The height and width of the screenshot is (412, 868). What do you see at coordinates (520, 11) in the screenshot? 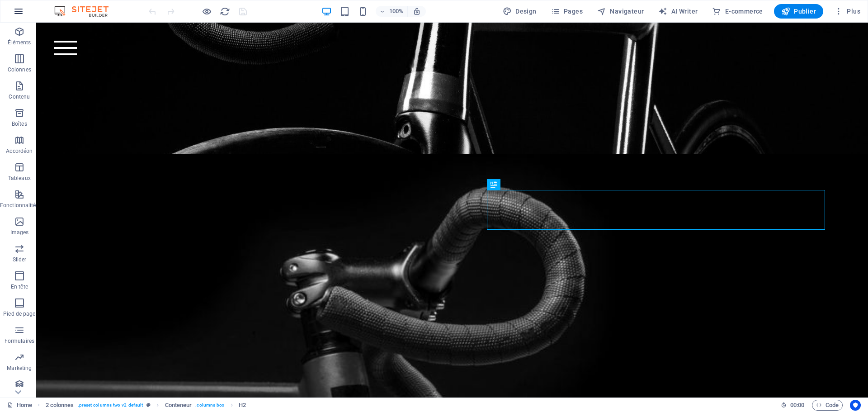
I see `span: Design` at bounding box center [520, 11].